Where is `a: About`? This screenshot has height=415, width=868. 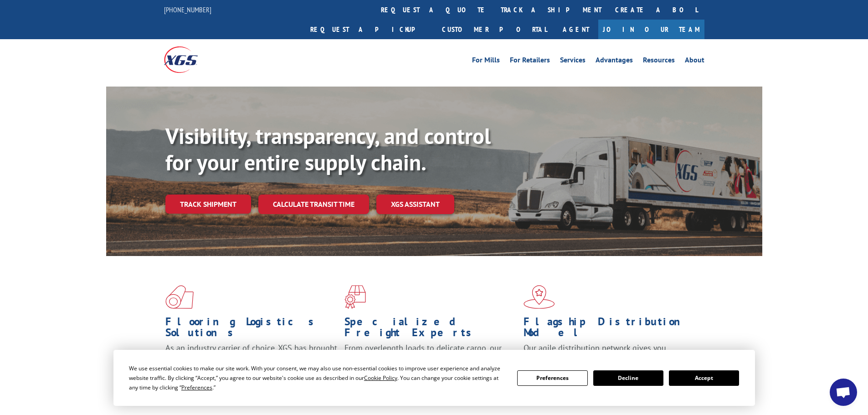
a: About is located at coordinates (695, 61).